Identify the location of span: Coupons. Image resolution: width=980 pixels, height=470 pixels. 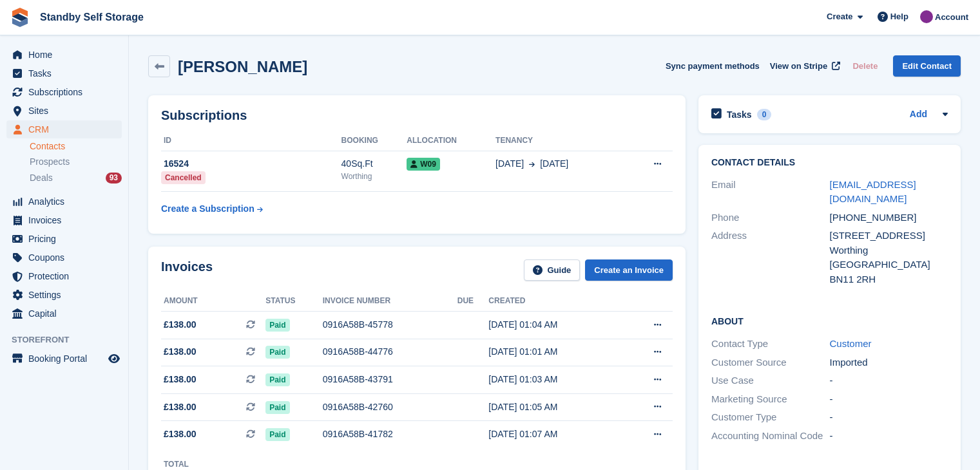
(67, 258).